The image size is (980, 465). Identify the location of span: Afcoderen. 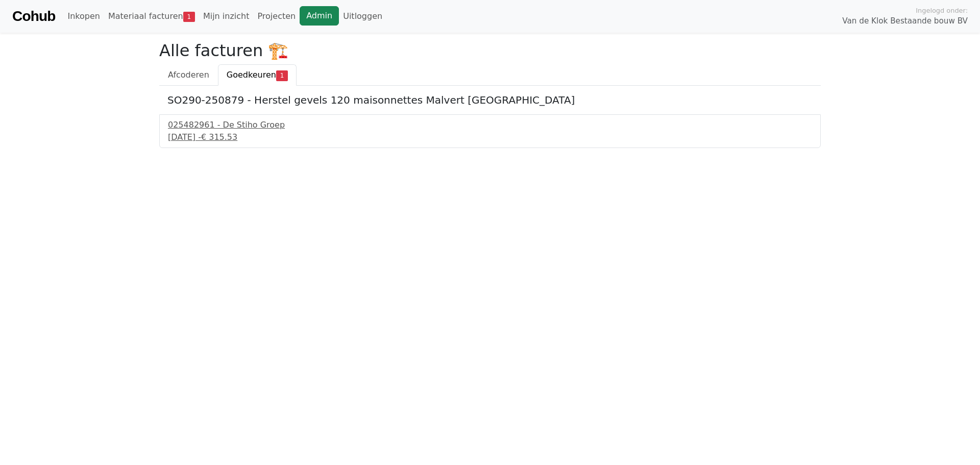
(188, 74).